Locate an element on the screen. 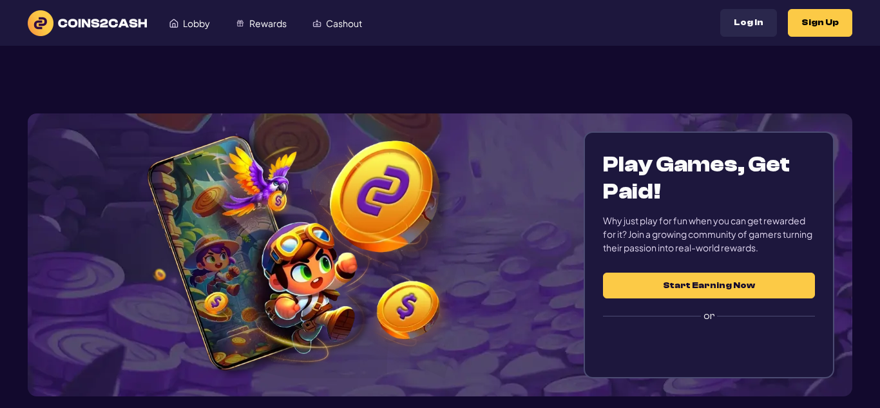 The width and height of the screenshot is (880, 408). span: Lobby is located at coordinates (196, 23).